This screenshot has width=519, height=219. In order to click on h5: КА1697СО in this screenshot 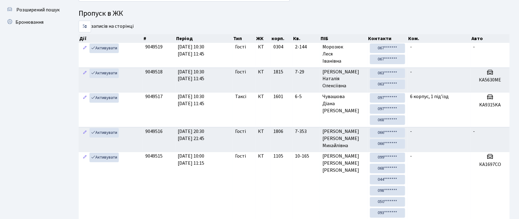, I will do `click(490, 164)`.